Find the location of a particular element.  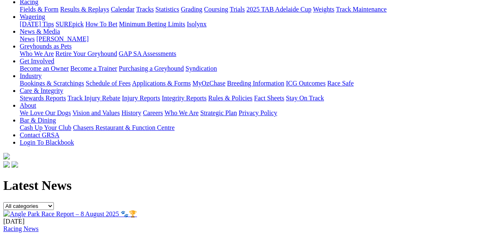

div: Get Involved is located at coordinates (256, 69).